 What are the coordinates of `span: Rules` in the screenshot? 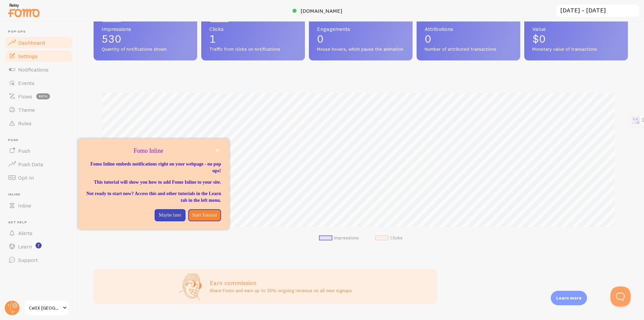 It's located at (25, 123).